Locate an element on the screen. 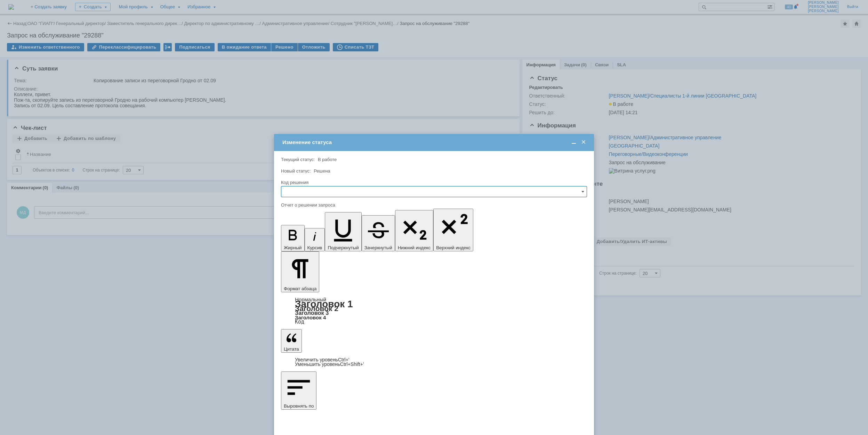  span: Ctrl+Shift+' is located at coordinates (352, 364).